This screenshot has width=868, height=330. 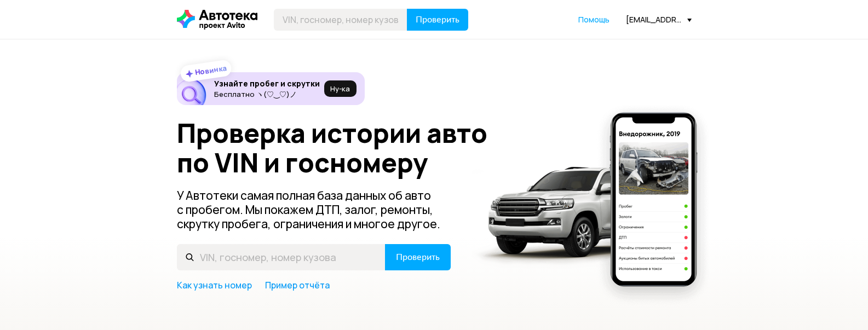 I want to click on span: Помощь, so click(x=593, y=19).